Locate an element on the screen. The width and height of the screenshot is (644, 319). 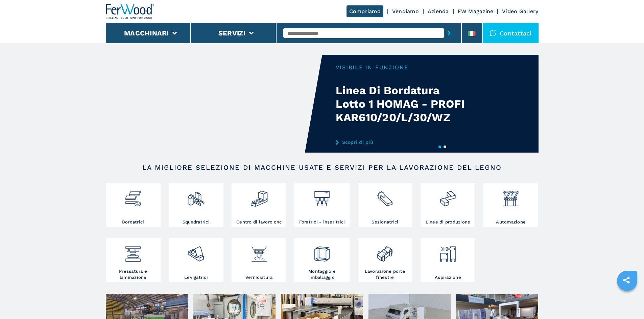
a: Bordatrici is located at coordinates (133, 205).